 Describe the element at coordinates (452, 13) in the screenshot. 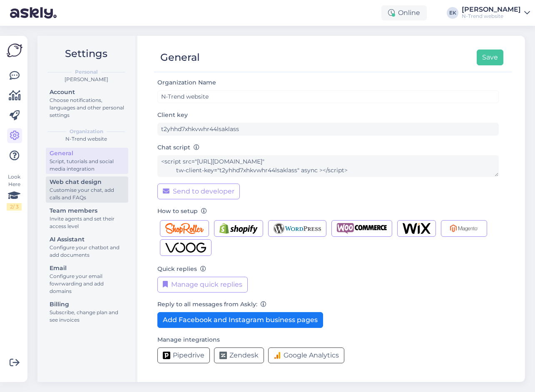

I see `div: EK` at that location.